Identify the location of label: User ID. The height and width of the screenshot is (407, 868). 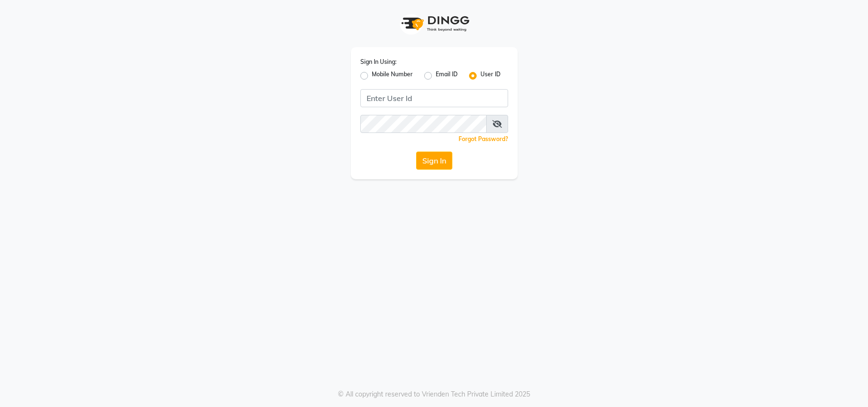
(491, 76).